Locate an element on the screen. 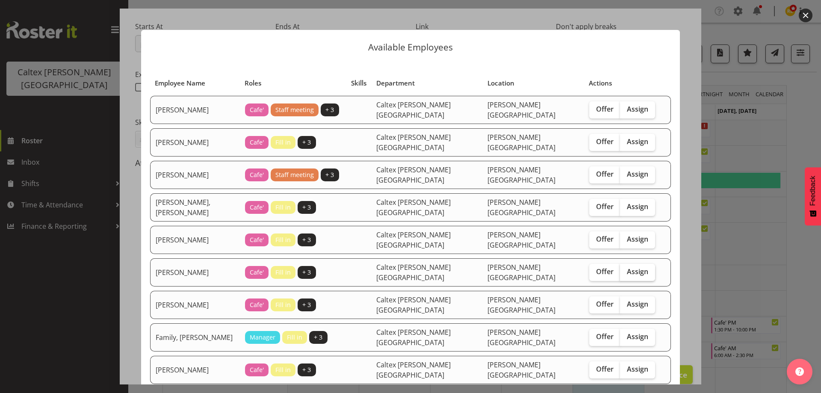  button: Feedback - Show survey is located at coordinates (813, 196).